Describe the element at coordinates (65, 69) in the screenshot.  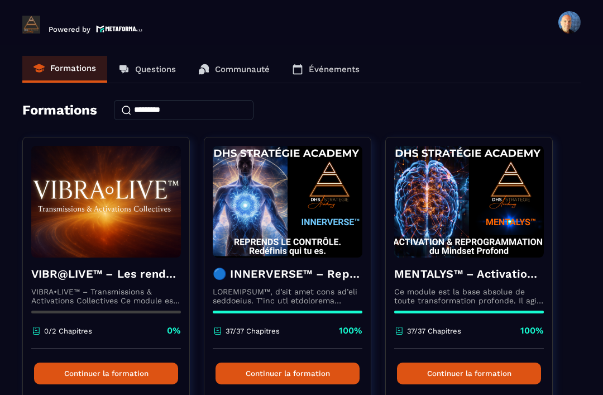
I see `a: Formations` at that location.